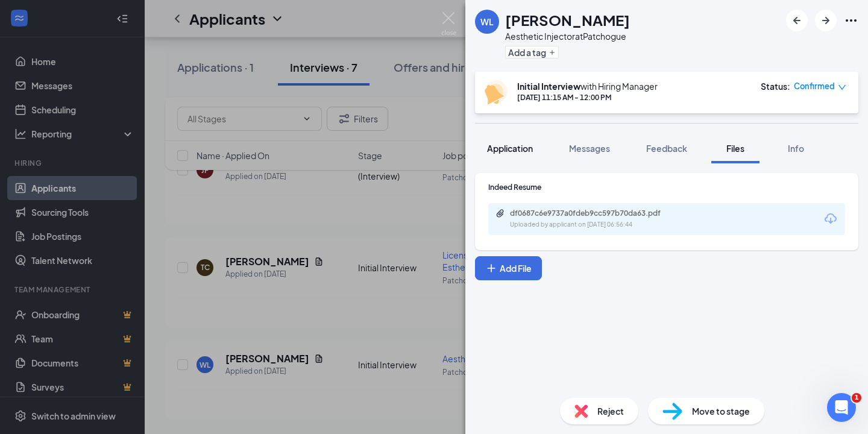 The width and height of the screenshot is (868, 434). I want to click on span: Info, so click(796, 149).